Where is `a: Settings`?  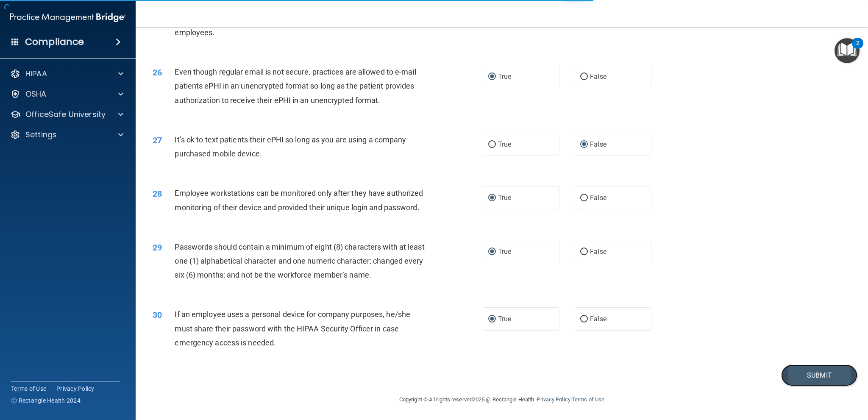
a: Settings is located at coordinates (67, 135).